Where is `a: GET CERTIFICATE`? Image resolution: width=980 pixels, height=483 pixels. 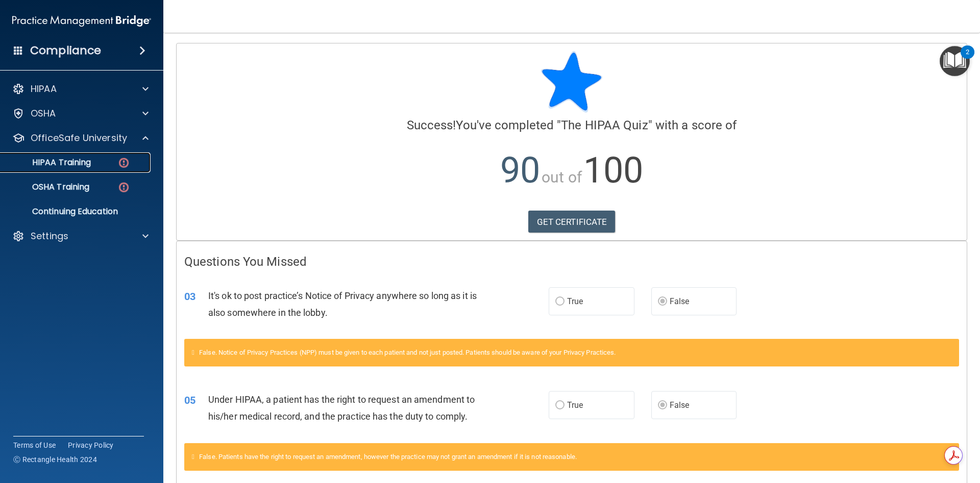
a: GET CERTIFICATE is located at coordinates (572, 221).